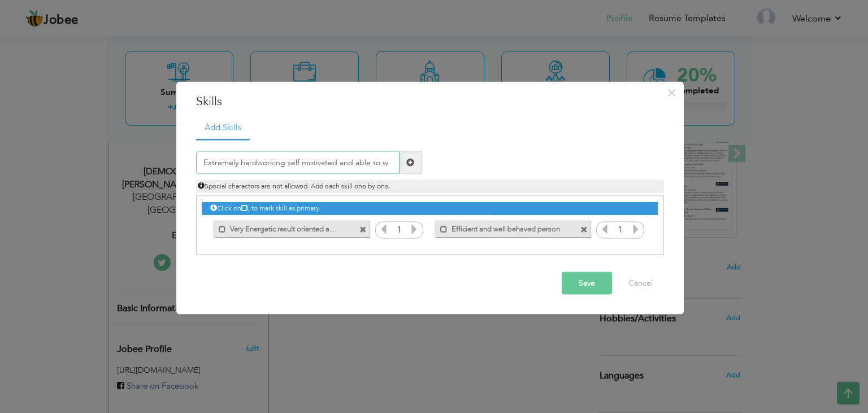 The width and height of the screenshot is (868, 413). I want to click on h3: Skills, so click(430, 102).